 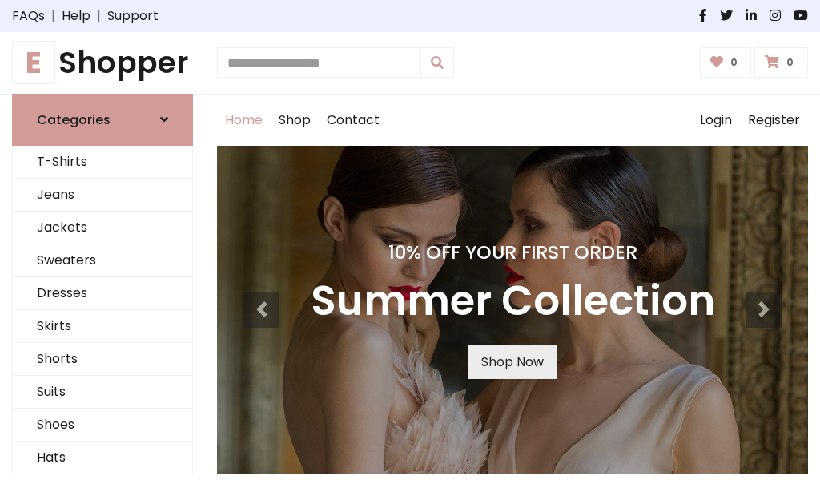 I want to click on a: FAQs, so click(x=28, y=16).